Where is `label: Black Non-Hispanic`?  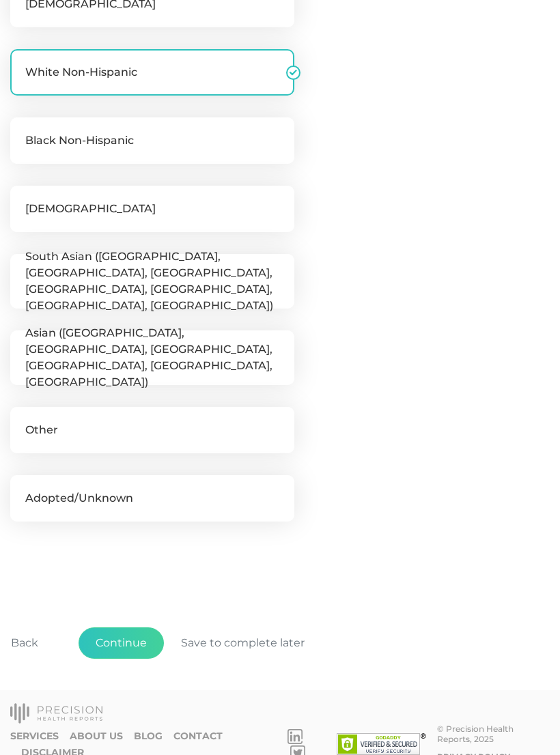
label: Black Non-Hispanic is located at coordinates (153, 140).